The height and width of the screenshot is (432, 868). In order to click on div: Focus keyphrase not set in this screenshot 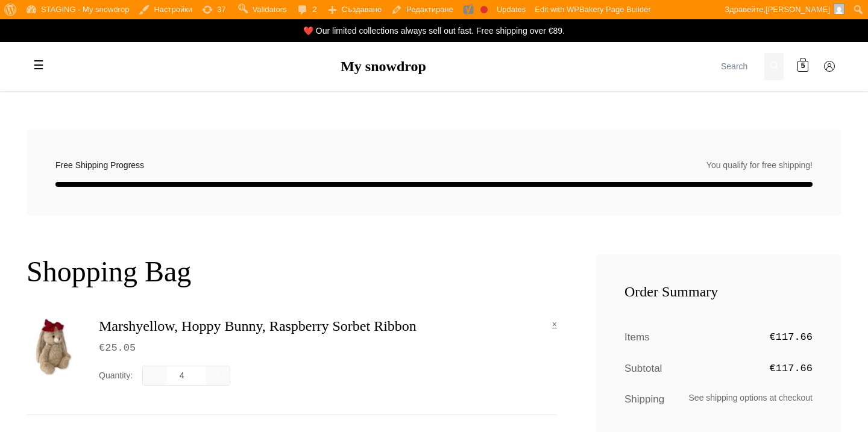, I will do `click(484, 10)`.